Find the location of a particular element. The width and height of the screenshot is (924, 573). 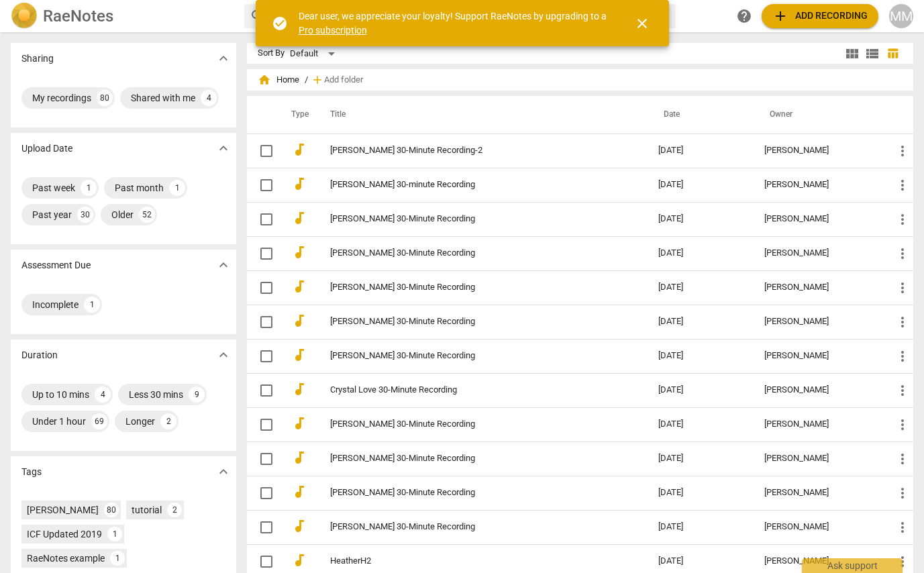

div: tutorial is located at coordinates (146, 509).